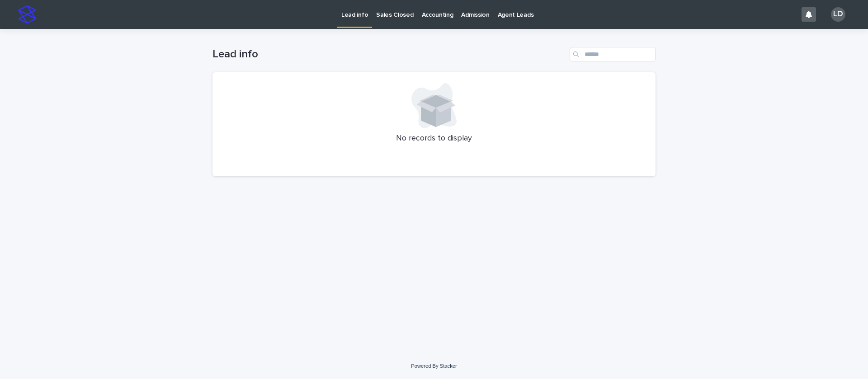  I want to click on p: No records to display, so click(434, 138).